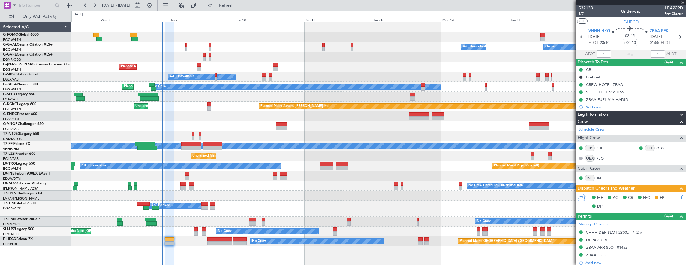 The height and width of the screenshot is (265, 686). What do you see at coordinates (10, 124) in the screenshot?
I see `span: G-VNOR` at bounding box center [10, 124].